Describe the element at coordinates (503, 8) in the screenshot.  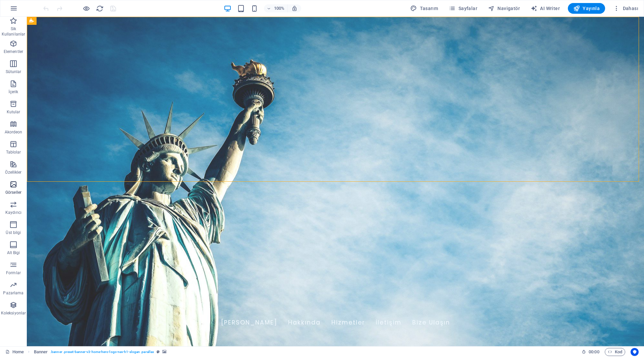
I see `span: Navigatör` at that location.